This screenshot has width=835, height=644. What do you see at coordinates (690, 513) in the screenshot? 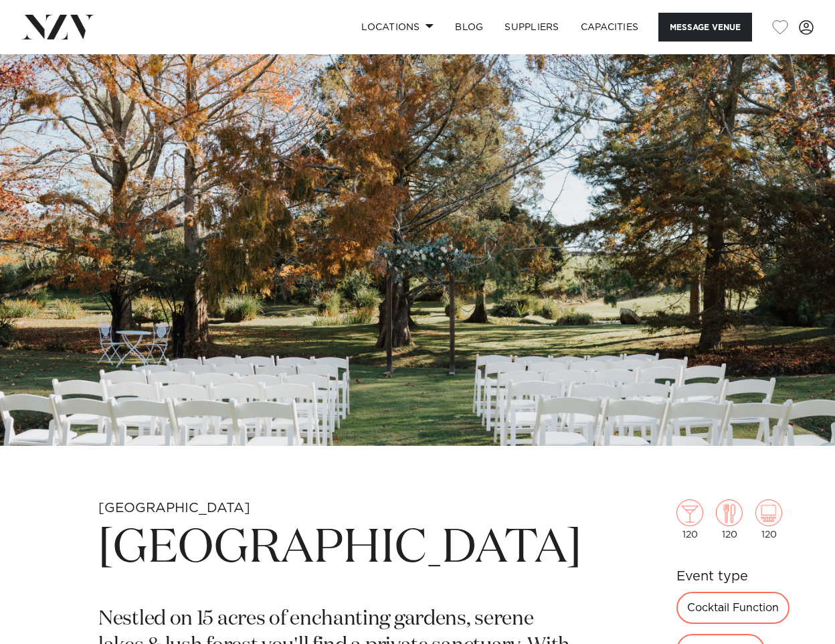
I see `img: cocktail.png` at bounding box center [690, 513].